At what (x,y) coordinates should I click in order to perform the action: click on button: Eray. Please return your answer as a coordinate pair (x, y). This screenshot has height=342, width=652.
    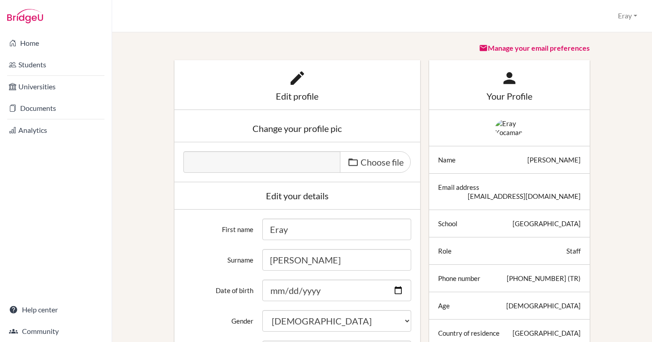
    Looking at the image, I should click on (628, 16).